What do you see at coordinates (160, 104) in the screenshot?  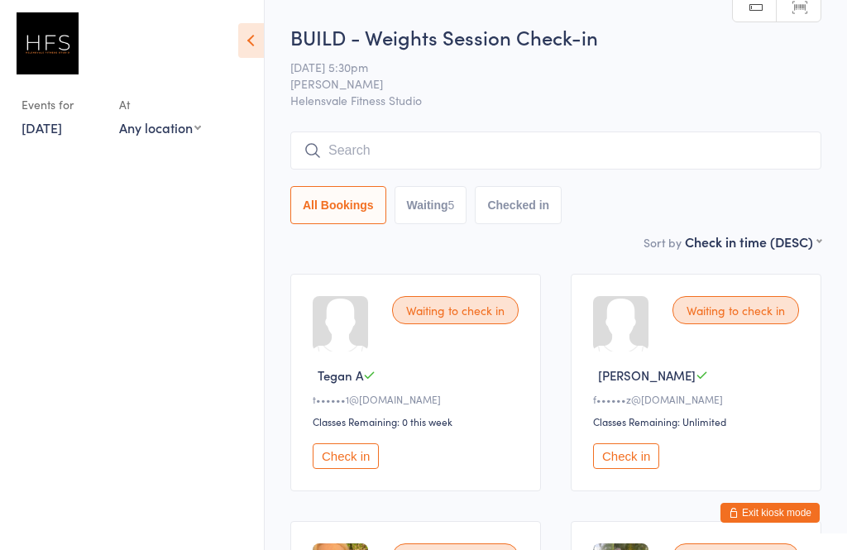 I see `div: At` at bounding box center [160, 104].